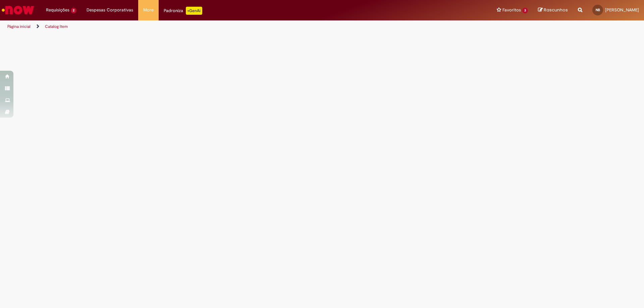  I want to click on div: Padroniza, so click(183, 11).